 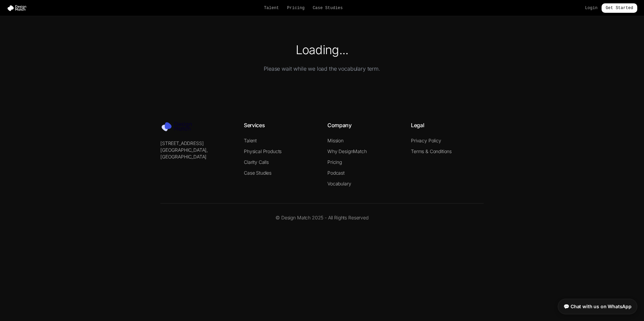 What do you see at coordinates (280, 125) in the screenshot?
I see `h4: Services` at bounding box center [280, 125].